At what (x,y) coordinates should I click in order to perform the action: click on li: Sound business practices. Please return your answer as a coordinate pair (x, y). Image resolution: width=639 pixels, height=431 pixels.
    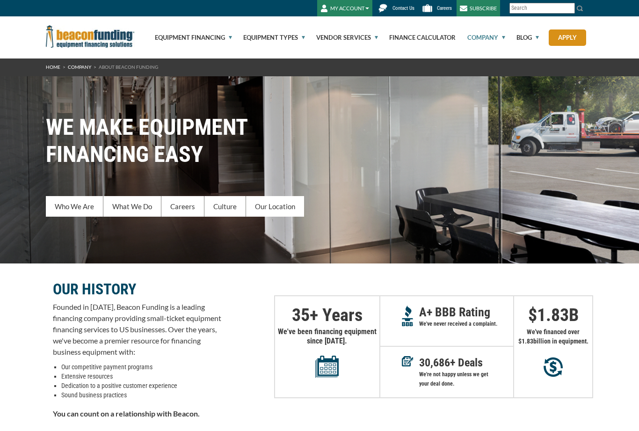
    Looking at the image, I should click on (141, 395).